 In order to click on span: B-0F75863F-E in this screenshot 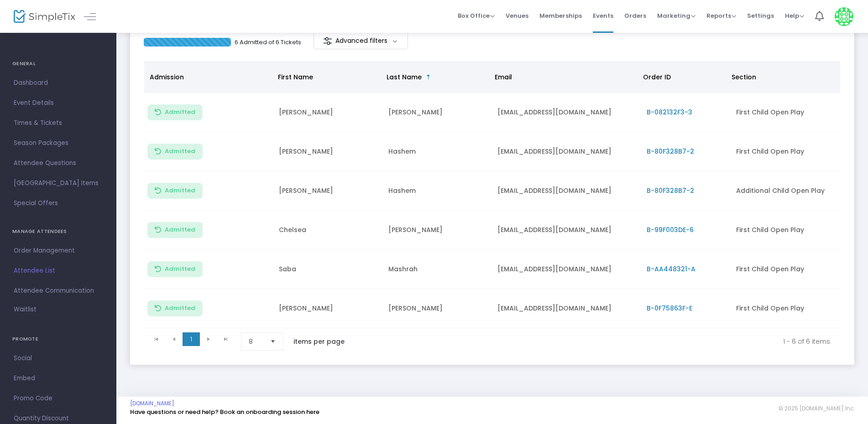, I will do `click(669, 308)`.